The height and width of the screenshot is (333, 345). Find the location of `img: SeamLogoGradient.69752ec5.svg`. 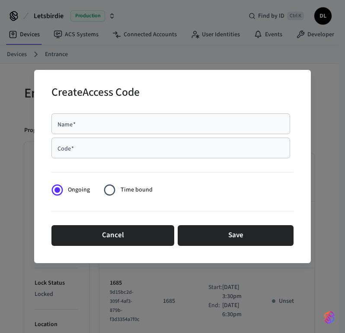

img: SeamLogoGradient.69752ec5.svg is located at coordinates (329, 318).